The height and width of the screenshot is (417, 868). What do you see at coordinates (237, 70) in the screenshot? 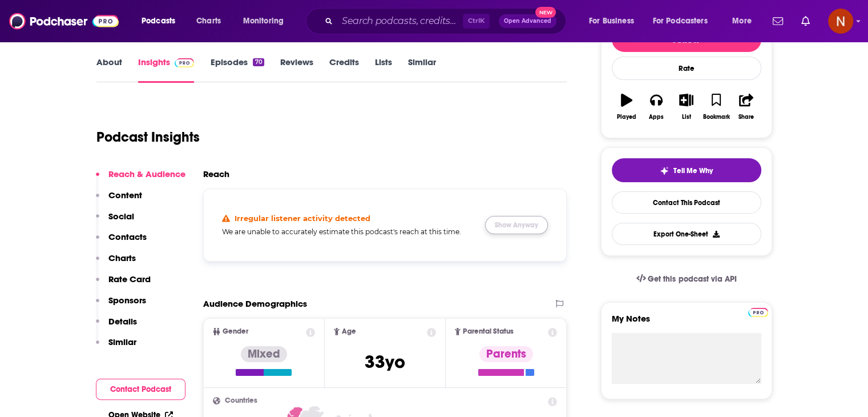
I see `a: Episodes70` at bounding box center [237, 70].